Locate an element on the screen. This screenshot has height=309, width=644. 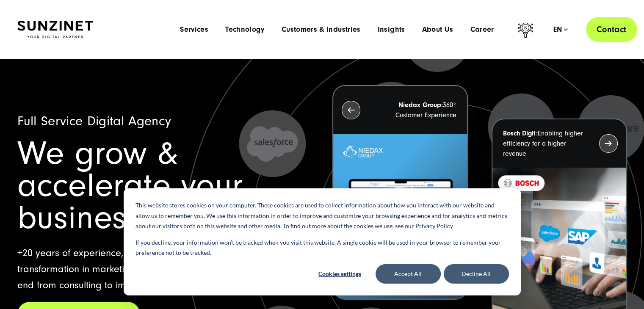
span: Career is located at coordinates (482, 30).